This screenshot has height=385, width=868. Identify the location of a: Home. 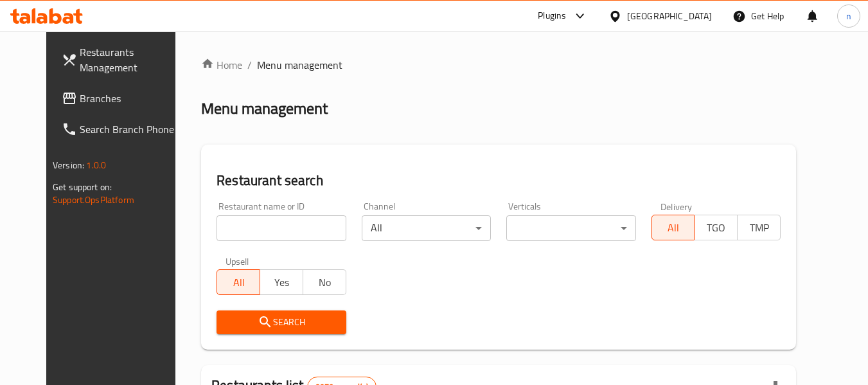
(221, 65).